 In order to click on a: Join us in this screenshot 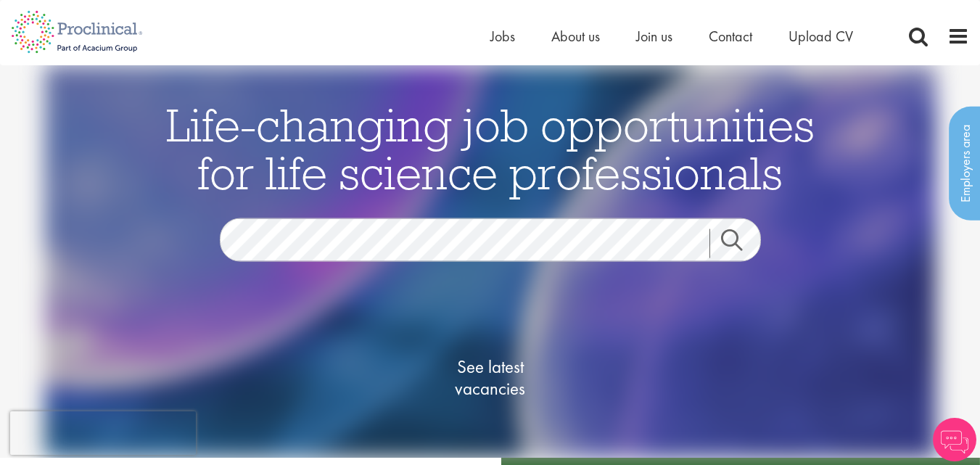, I will do `click(655, 37)`.